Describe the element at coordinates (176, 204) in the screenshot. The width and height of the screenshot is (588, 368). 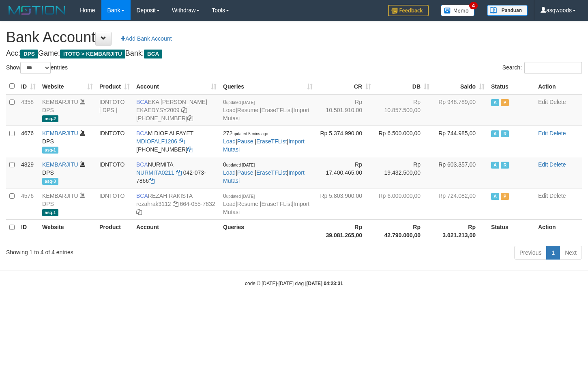
I see `a: Copy rezahrak3112 to clipboard` at that location.